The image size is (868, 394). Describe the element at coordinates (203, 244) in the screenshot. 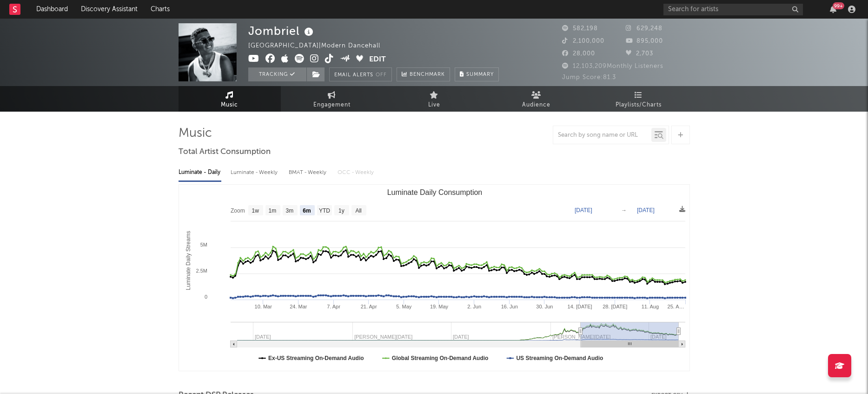

I see `text: 5M` at that location.